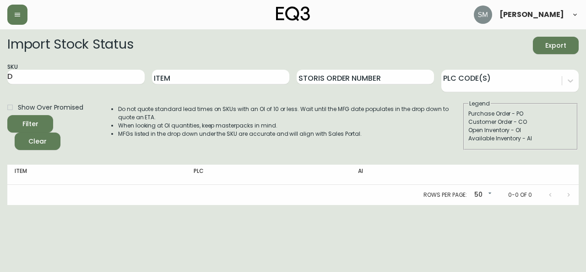 Image resolution: width=586 pixels, height=272 pixels. What do you see at coordinates (268, 174) in the screenshot?
I see `th: PLC` at bounding box center [268, 174].